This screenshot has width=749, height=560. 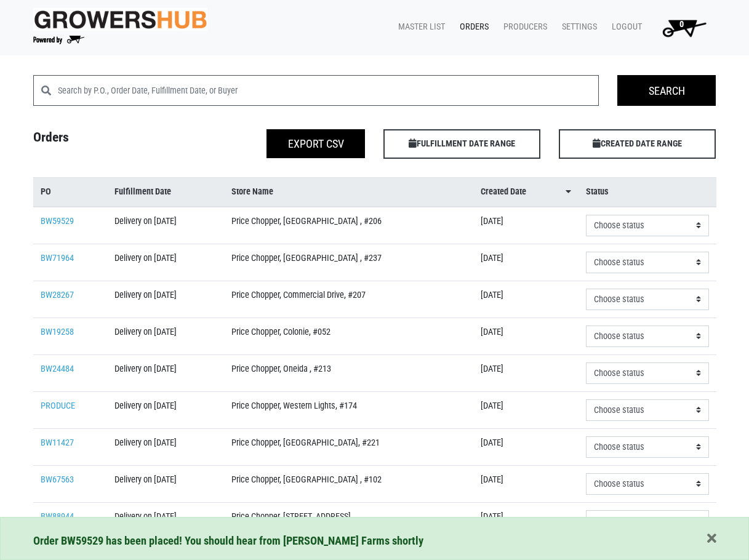 I want to click on span: FULFILLMENT DATE RANGE, so click(x=462, y=144).